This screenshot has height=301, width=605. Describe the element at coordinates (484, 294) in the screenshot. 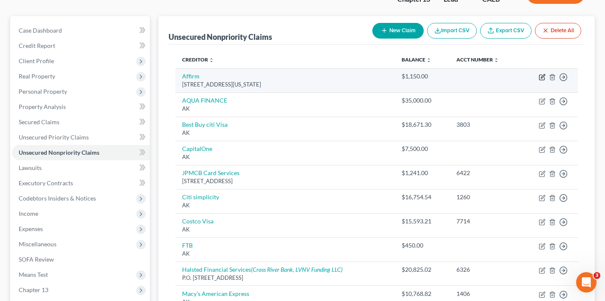

I see `div: 1406` at that location.